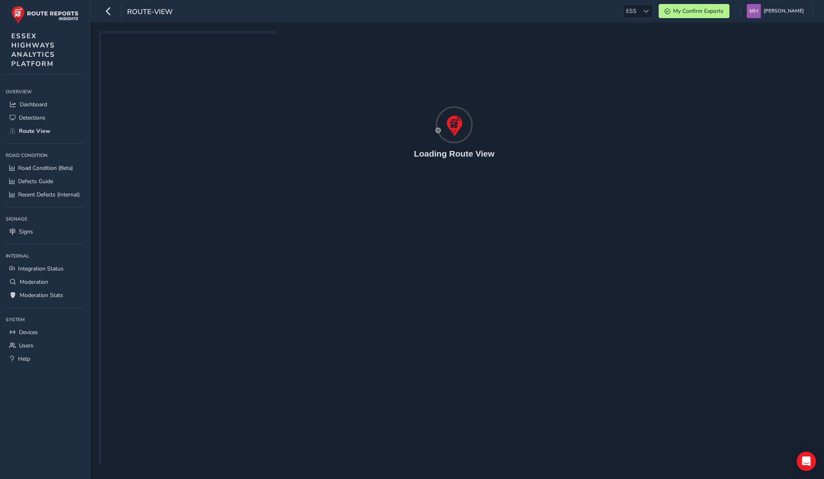 This screenshot has height=479, width=824. Describe the element at coordinates (35, 181) in the screenshot. I see `span: Defects Guide` at that location.